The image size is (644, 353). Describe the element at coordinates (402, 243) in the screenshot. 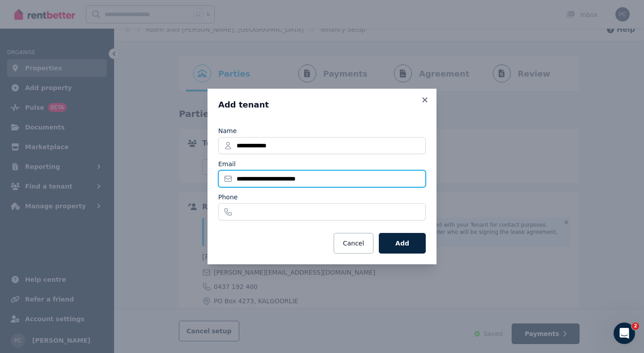

I see `button: Add` at that location.